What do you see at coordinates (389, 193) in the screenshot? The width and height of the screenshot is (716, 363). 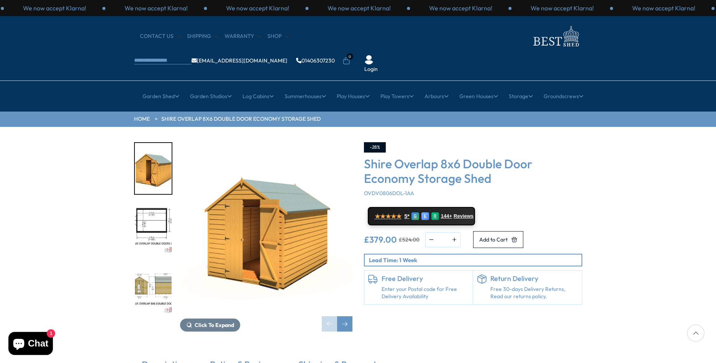 I see `span: OVDV0806DOL-1AA` at bounding box center [389, 193].